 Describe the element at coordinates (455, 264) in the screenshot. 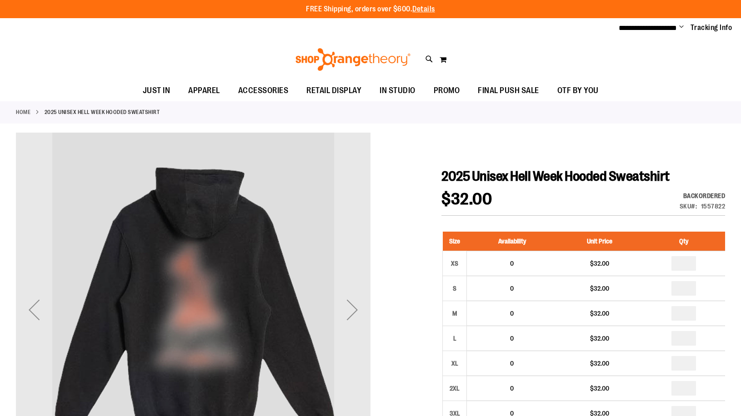

I see `div: XS` at that location.